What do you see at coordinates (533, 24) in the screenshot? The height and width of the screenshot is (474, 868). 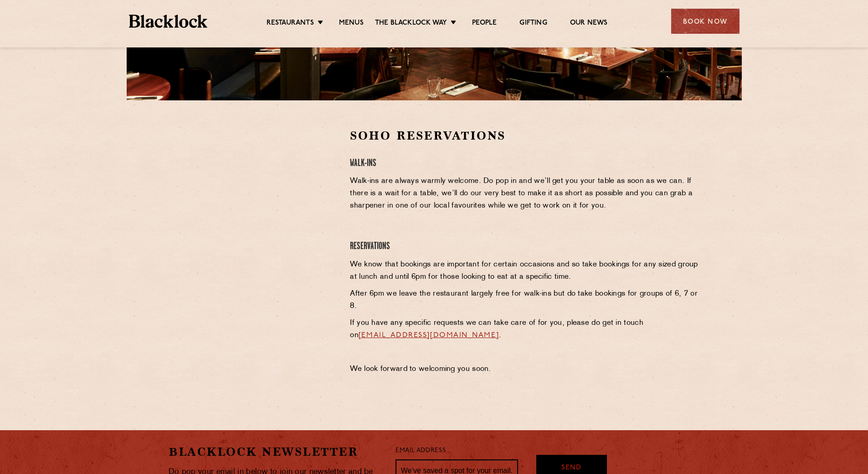 I see `a: Gifting` at bounding box center [533, 24].